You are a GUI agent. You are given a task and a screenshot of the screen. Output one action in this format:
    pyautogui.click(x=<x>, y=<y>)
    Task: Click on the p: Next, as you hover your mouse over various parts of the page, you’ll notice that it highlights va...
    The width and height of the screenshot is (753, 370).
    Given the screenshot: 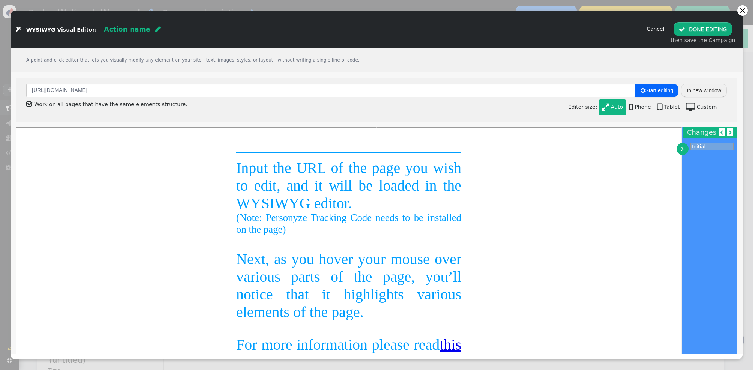 What is the action you would take?
    pyautogui.click(x=332, y=157)
    